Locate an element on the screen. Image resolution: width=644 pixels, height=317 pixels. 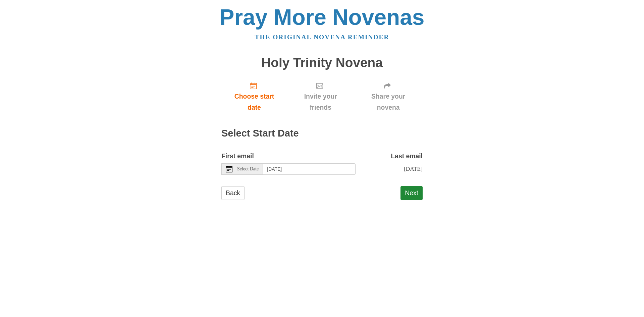
a: Invite your friends is located at coordinates (320, 97).